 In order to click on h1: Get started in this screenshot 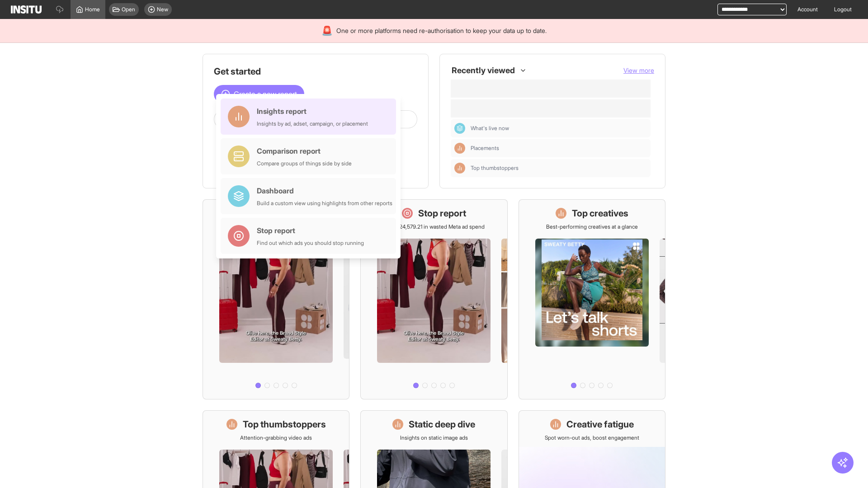, I will do `click(316, 71)`.